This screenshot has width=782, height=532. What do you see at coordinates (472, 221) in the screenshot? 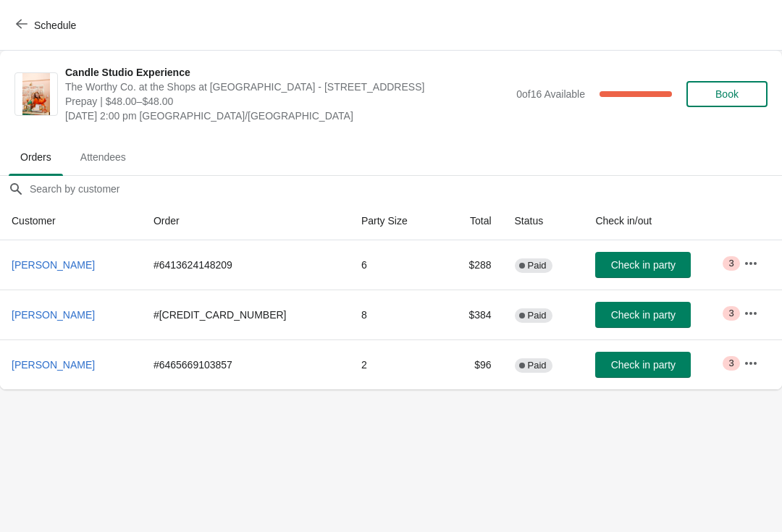
I see `th: Total` at bounding box center [472, 221].